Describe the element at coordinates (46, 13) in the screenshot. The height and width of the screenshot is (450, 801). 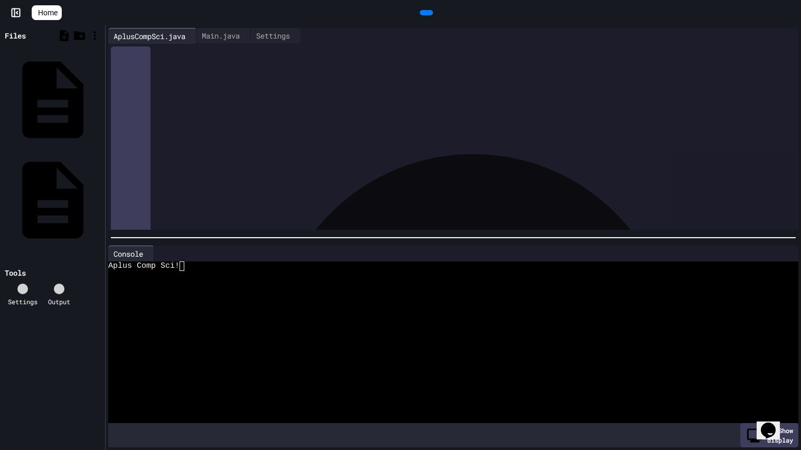
I see `a: Home` at that location.